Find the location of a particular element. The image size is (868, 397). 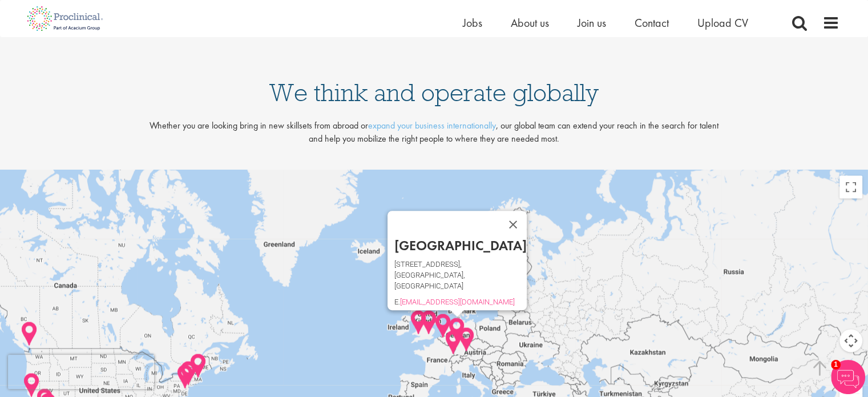

span: Join us is located at coordinates (592, 23).